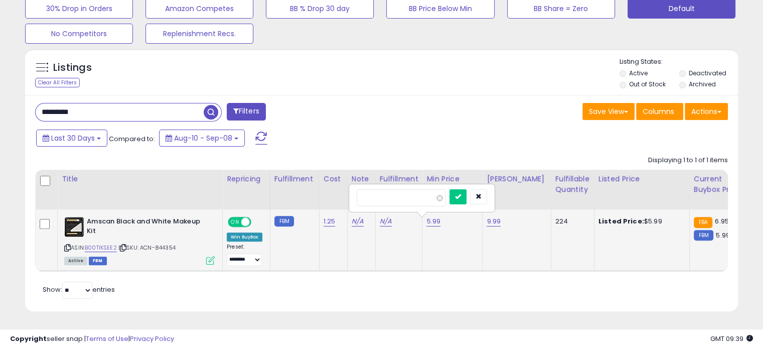  Describe the element at coordinates (101, 247) in the screenshot. I see `a: B00TIKSEE2` at that location.